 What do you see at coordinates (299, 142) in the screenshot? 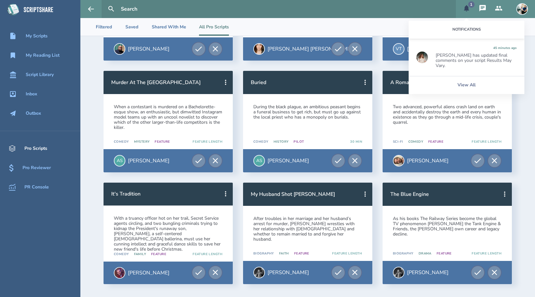
I see `div: Pilot` at bounding box center [299, 142].